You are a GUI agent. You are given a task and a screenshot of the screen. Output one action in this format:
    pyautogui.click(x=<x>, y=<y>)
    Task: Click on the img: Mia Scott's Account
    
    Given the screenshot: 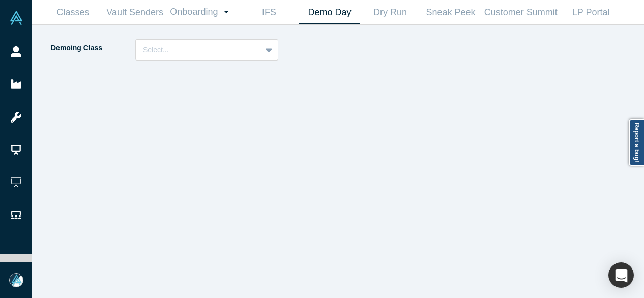 What is the action you would take?
    pyautogui.click(x=16, y=280)
    